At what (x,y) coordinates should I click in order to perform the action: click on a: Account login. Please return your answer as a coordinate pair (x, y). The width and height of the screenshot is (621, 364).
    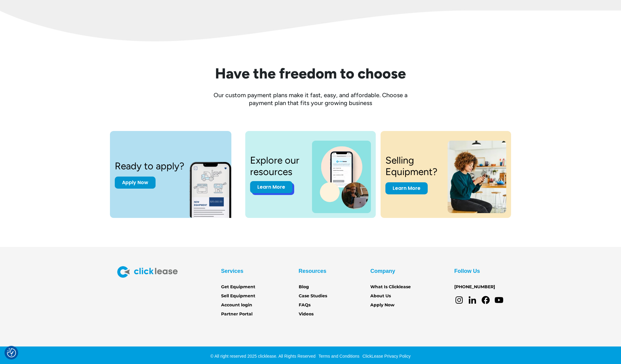
    Looking at the image, I should click on (237, 305).